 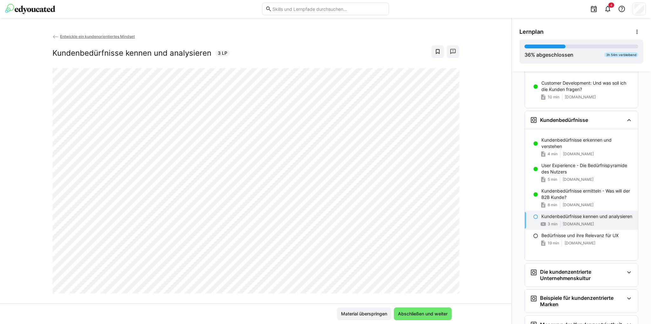 What do you see at coordinates (587, 169) in the screenshot?
I see `p: User Experience - Die Bedürfnispyramide des Nutzers` at bounding box center [587, 169].